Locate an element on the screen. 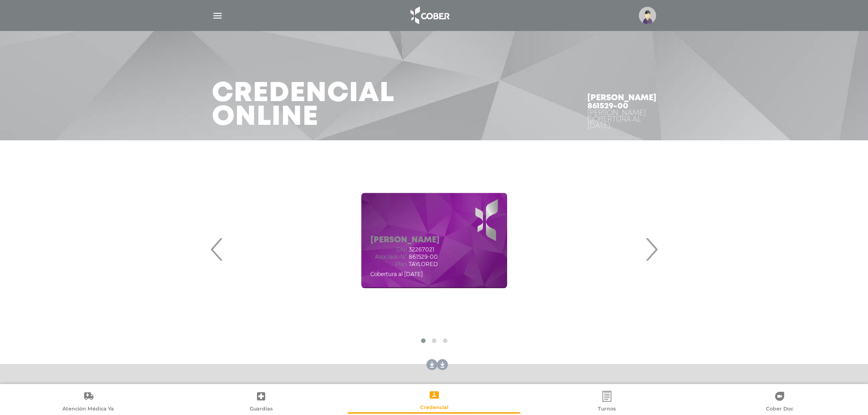 This screenshot has height=415, width=868. span: TAYLORED is located at coordinates (423, 264).